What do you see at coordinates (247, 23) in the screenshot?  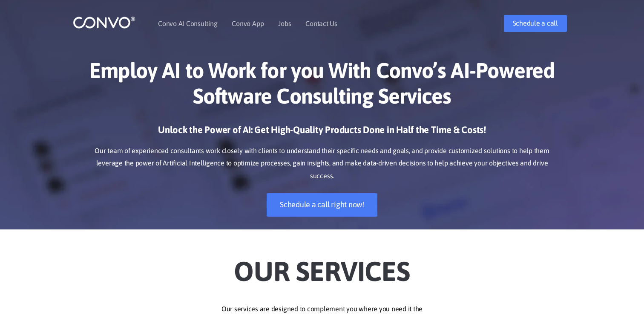 I see `a: Convo App` at bounding box center [247, 23].